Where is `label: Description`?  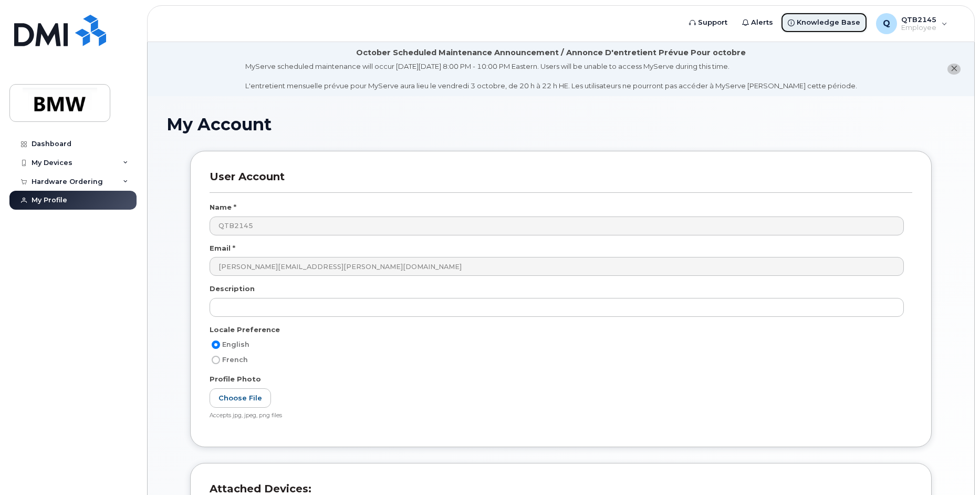 label: Description is located at coordinates (232, 289).